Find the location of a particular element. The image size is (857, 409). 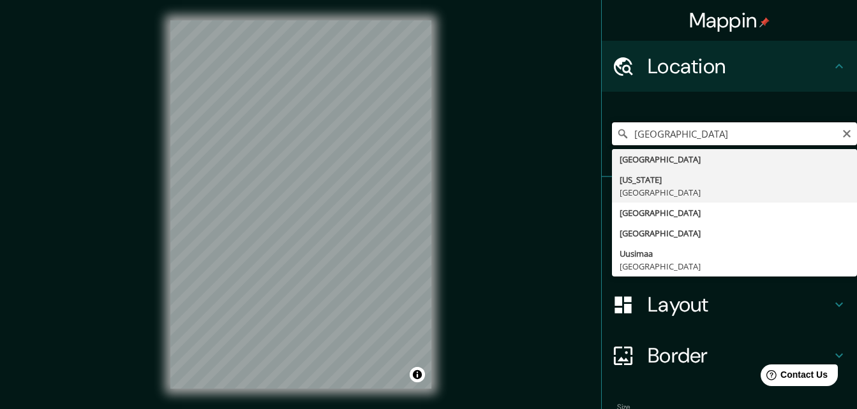

button: Toggle attribution is located at coordinates (417, 375).